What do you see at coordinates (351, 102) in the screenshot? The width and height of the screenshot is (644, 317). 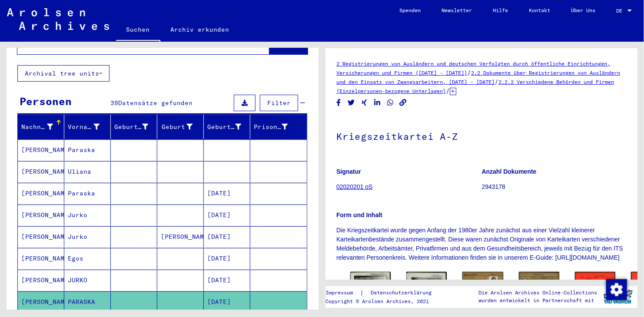 I see `button: Share on Twitter` at bounding box center [351, 102].